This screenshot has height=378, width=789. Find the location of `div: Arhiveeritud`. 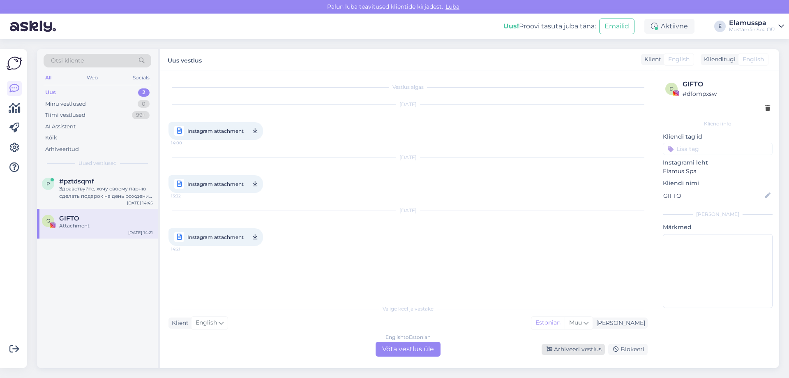

div: Arhiveeritud is located at coordinates (62, 149).